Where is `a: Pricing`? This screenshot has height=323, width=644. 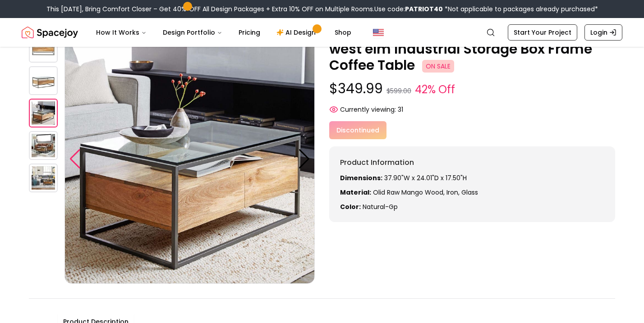 a: Pricing is located at coordinates (249, 32).